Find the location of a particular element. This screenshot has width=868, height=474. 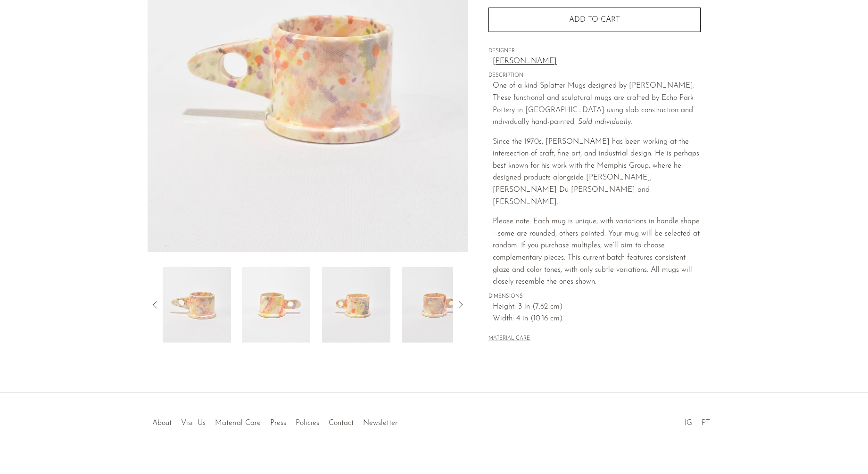

span: DESCRIPTION is located at coordinates (595, 76).